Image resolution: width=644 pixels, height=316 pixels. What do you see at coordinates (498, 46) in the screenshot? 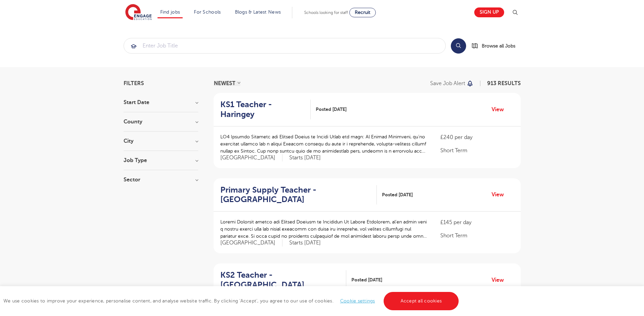
I see `span: Browse all Jobs` at bounding box center [498, 46].